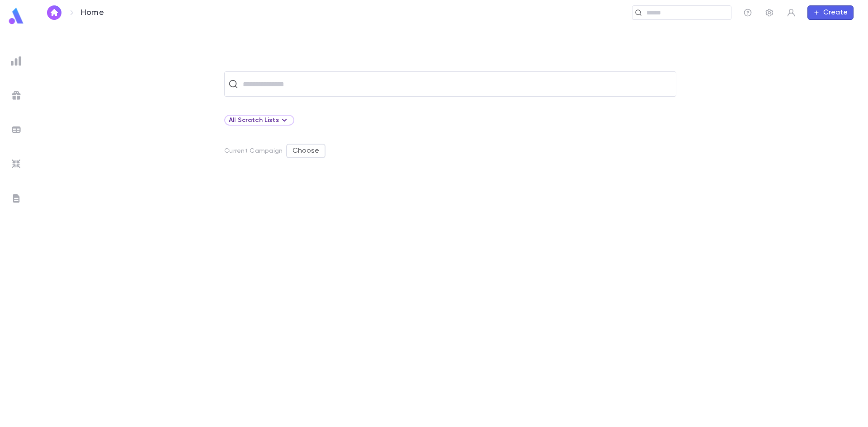  I want to click on img: logo, so click(16, 16).